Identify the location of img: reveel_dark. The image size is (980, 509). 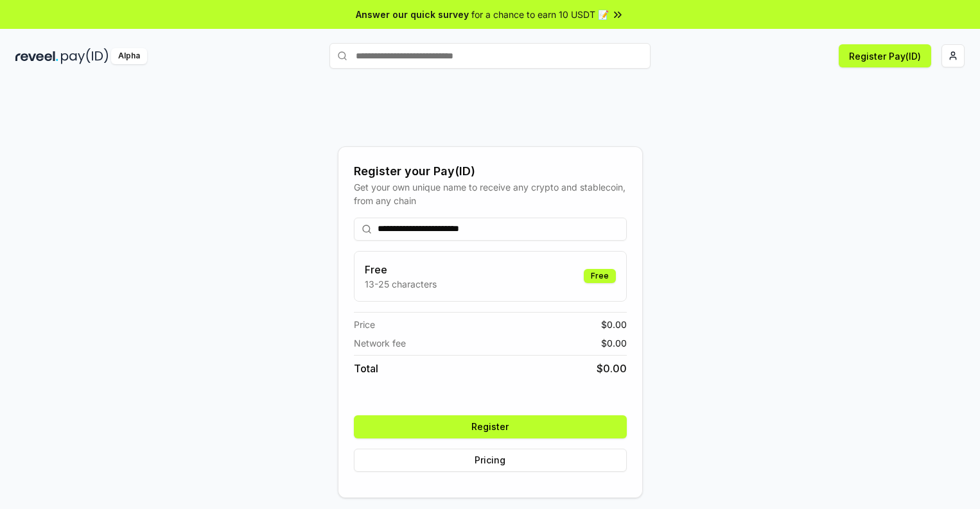
(37, 56).